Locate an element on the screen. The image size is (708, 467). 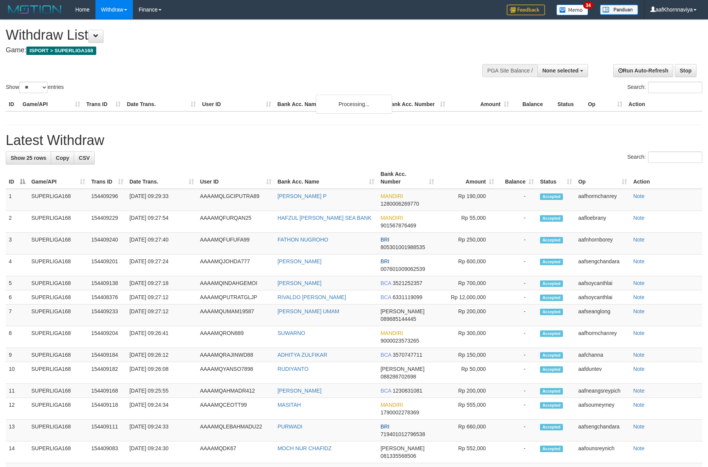
th: Balance is located at coordinates (533, 104).